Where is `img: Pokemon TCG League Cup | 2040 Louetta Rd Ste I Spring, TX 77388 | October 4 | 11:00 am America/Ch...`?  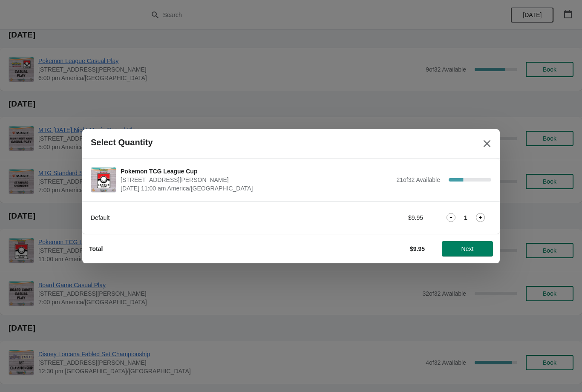 img: Pokemon TCG League Cup | 2040 Louetta Rd Ste I Spring, TX 77388 | October 4 | 11:00 am America/Ch... is located at coordinates (103, 180).